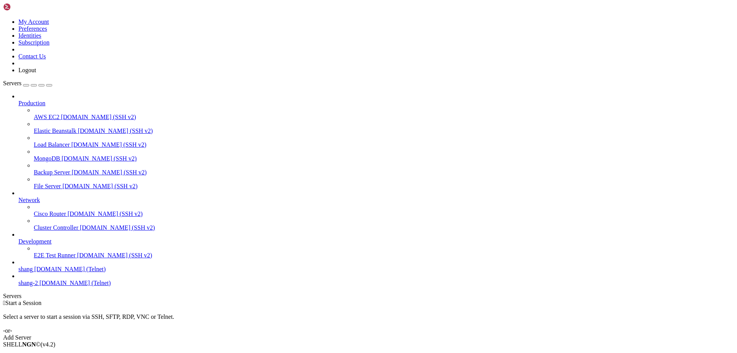 Image resolution: width=737 pixels, height=353 pixels. Describe the element at coordinates (376, 200) in the screenshot. I see `a: Network` at that location.